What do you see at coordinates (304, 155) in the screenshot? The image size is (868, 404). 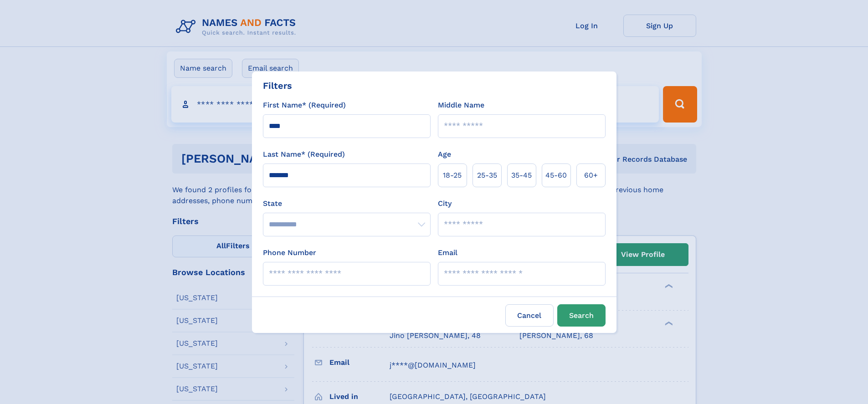 I see `label: Last Name* (Required)` at bounding box center [304, 155].